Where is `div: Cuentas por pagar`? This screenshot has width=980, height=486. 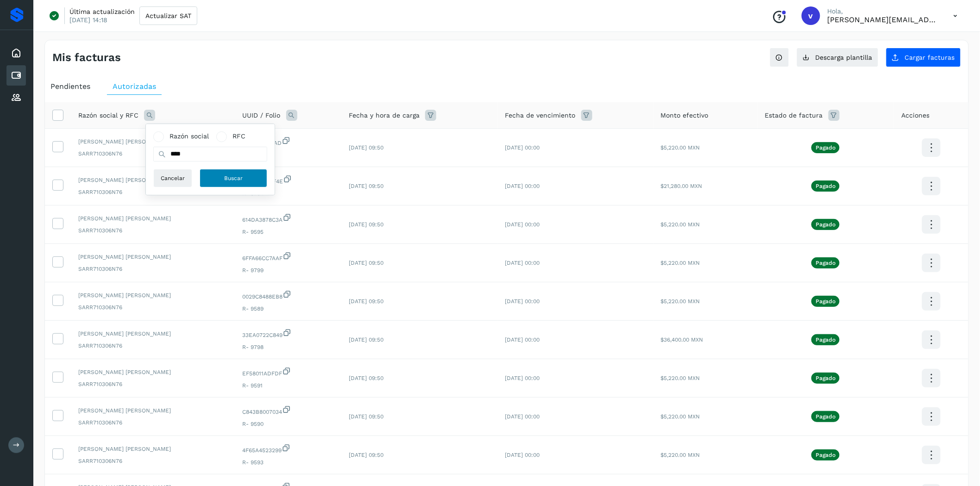
div: Cuentas por pagar is located at coordinates (16, 75).